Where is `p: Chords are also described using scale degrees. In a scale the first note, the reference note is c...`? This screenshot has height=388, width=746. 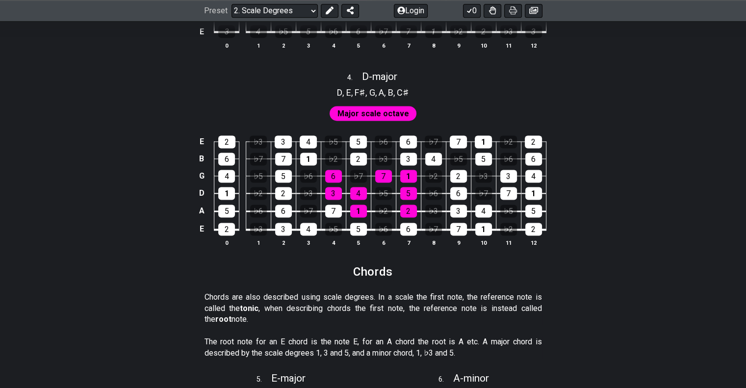
p: Chords are also described using scale degrees. In a scale the first note, the reference note is c... is located at coordinates (373, 308).